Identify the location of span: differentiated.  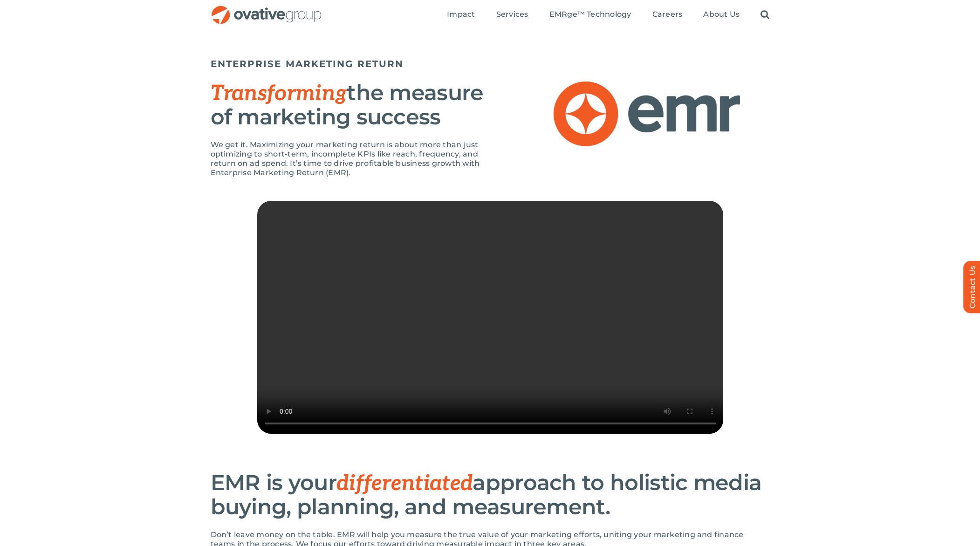
(405, 484).